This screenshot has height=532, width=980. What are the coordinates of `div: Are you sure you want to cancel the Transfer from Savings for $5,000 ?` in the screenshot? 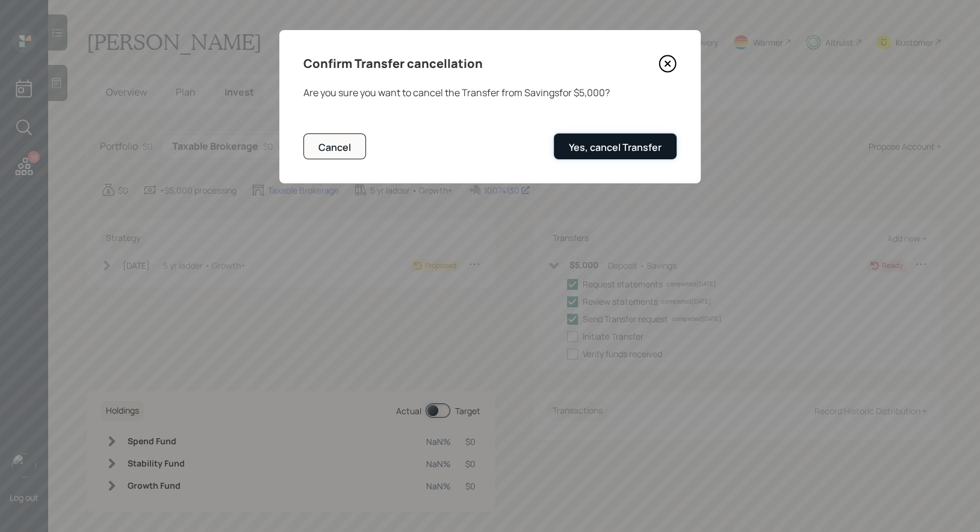 It's located at (490, 92).